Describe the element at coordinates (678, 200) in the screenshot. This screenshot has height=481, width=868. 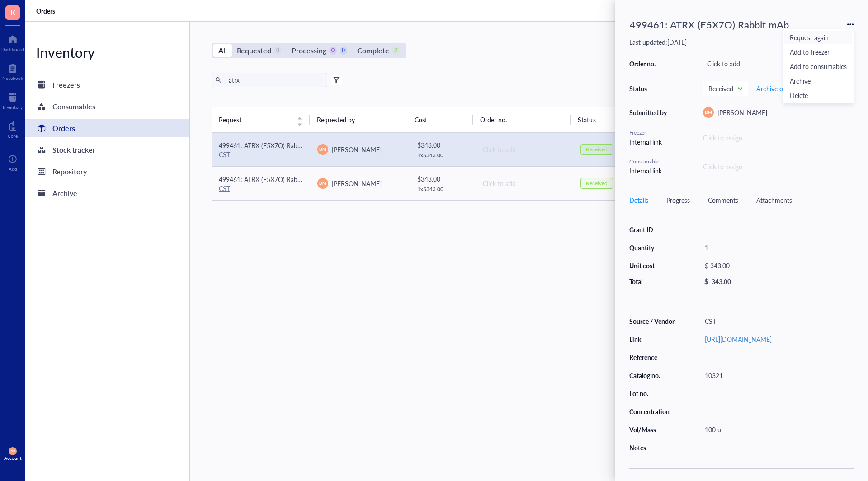
I see `div: Progress` at that location.